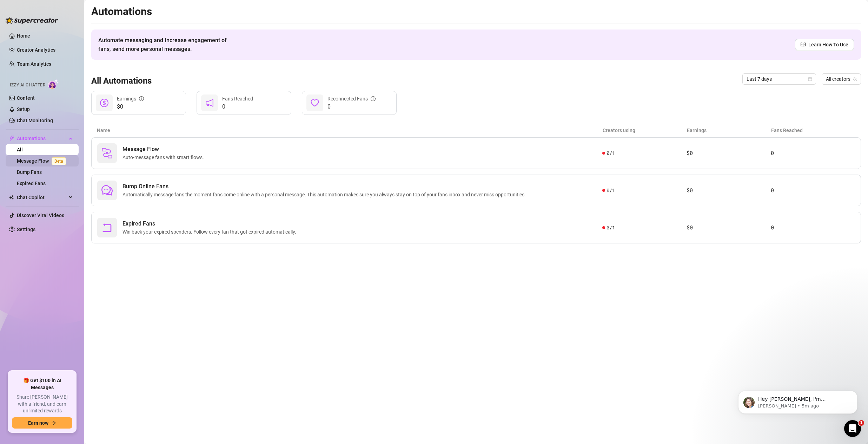 The width and height of the screenshot is (868, 444). What do you see at coordinates (28, 85) in the screenshot?
I see `span: Izzy AI Chatter` at bounding box center [28, 85].